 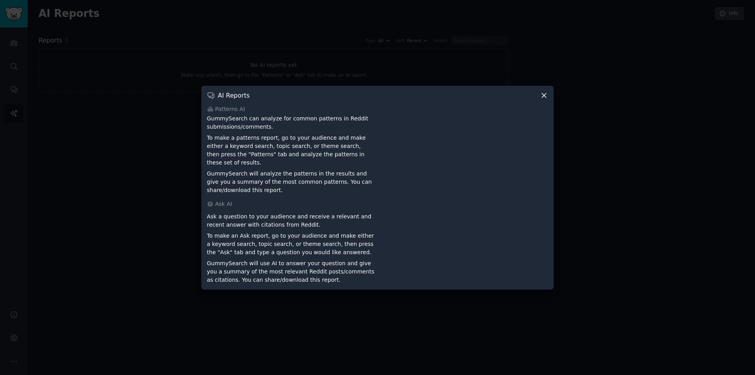 What do you see at coordinates (291, 244) in the screenshot?
I see `p: To make an Ask report, go to your audience and make either a keyword search, topic search, or the...` at bounding box center [291, 244].